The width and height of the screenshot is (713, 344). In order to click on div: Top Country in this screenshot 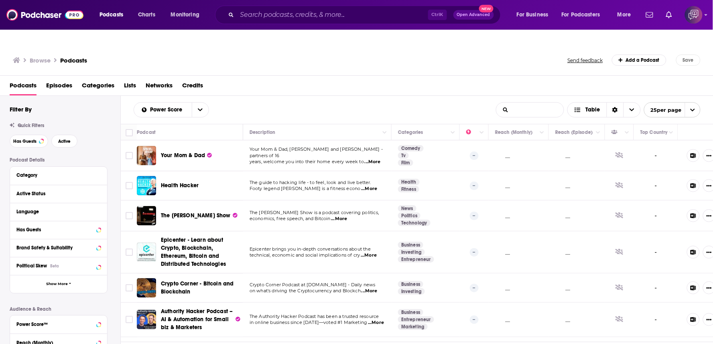, I will do `click(654, 132)`.